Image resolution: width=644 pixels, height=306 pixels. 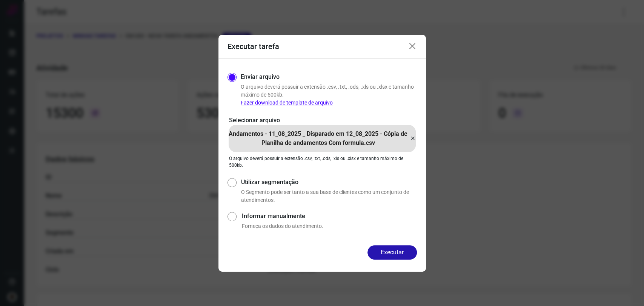 I want to click on p: Forneça os dados do atendimento., so click(x=329, y=226).